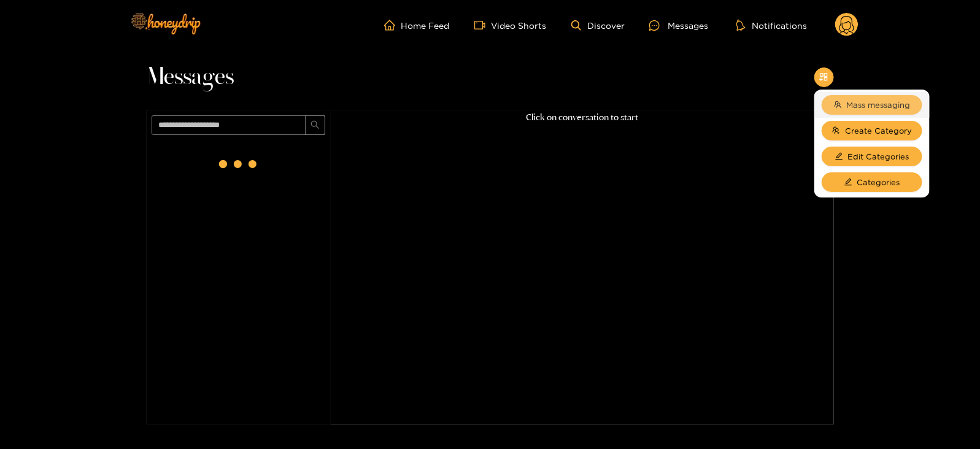 This screenshot has height=449, width=980. I want to click on button: appstore-add, so click(825, 77).